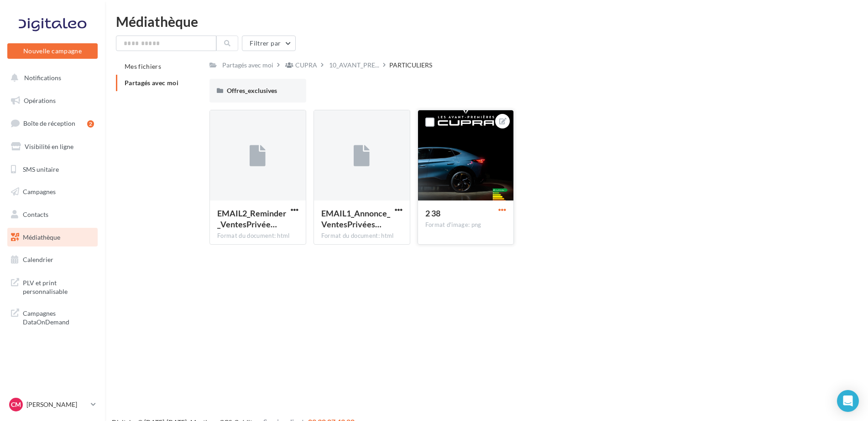 The height and width of the screenshot is (421, 868). What do you see at coordinates (356, 219) in the screenshot?
I see `span: EMAIL1_Annonce_VentesPrivées_CUPRA` at bounding box center [356, 219].